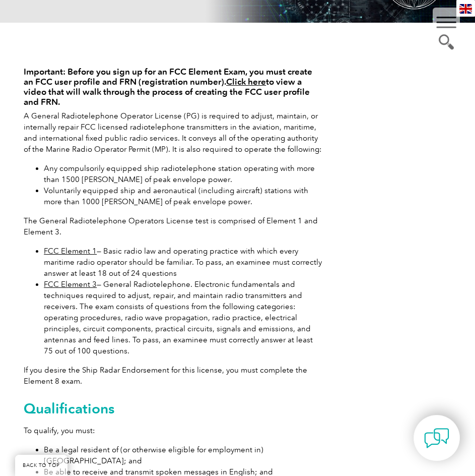 The width and height of the screenshot is (475, 476). What do you see at coordinates (173, 431) in the screenshot?
I see `p: To qualify, you must:` at bounding box center [173, 431].